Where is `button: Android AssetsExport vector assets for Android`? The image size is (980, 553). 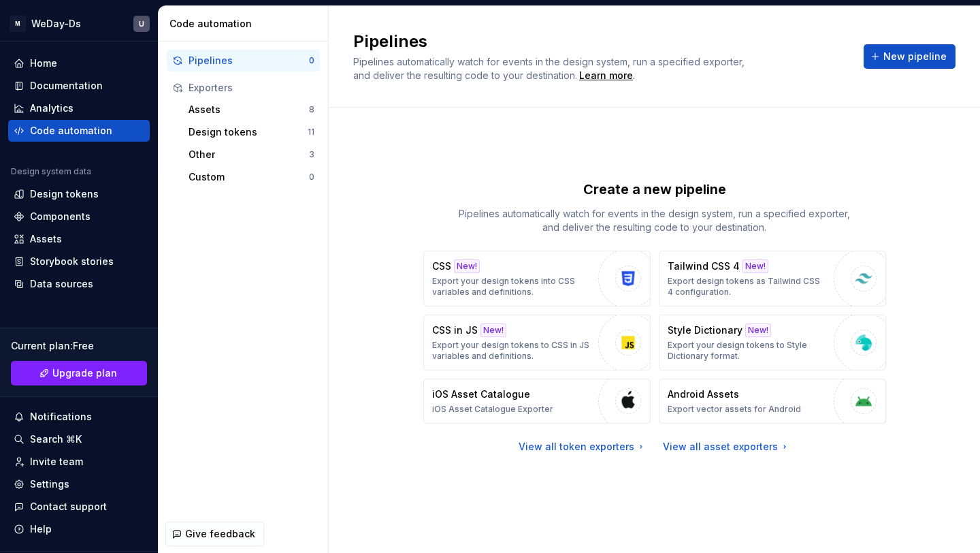
button: Android AssetsExport vector assets for Android is located at coordinates (773, 402).